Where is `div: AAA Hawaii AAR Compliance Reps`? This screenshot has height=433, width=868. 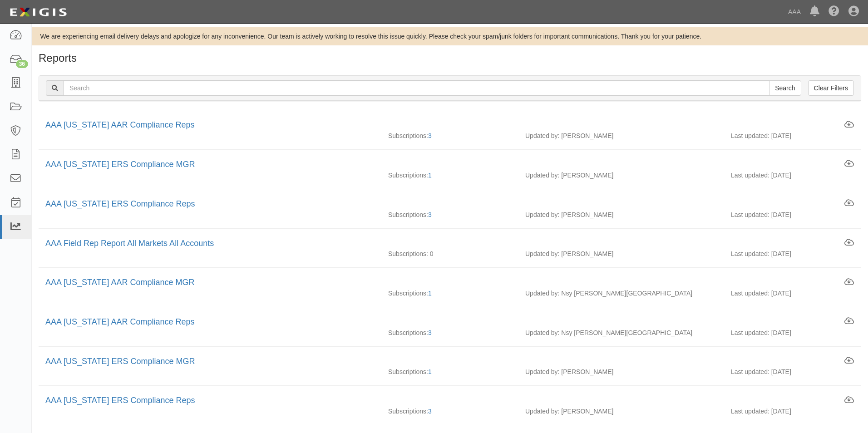 div: AAA Hawaii AAR Compliance Reps is located at coordinates (445, 322).